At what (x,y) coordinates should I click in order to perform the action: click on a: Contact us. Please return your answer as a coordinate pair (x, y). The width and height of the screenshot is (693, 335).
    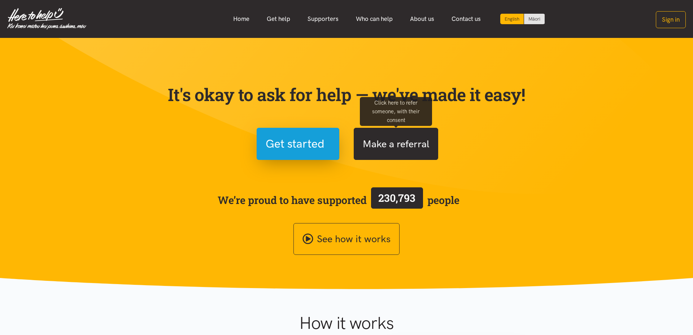
    Looking at the image, I should click on (466, 19).